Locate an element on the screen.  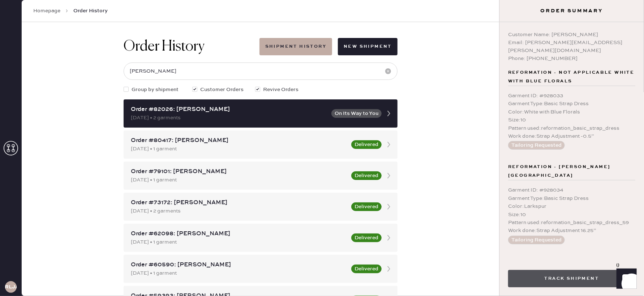
div: Work done : Strap Adjustment 16.25” is located at coordinates (572, 231).